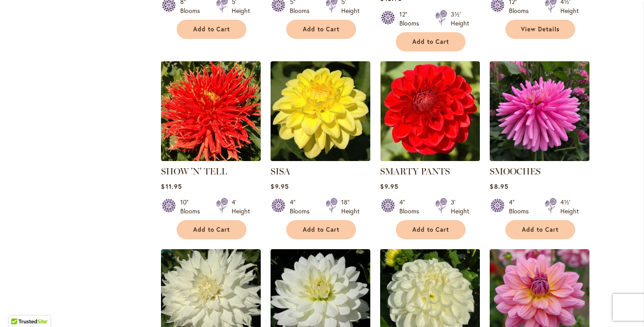 Image resolution: width=644 pixels, height=327 pixels. What do you see at coordinates (540, 29) in the screenshot?
I see `a: View Details` at bounding box center [540, 29].